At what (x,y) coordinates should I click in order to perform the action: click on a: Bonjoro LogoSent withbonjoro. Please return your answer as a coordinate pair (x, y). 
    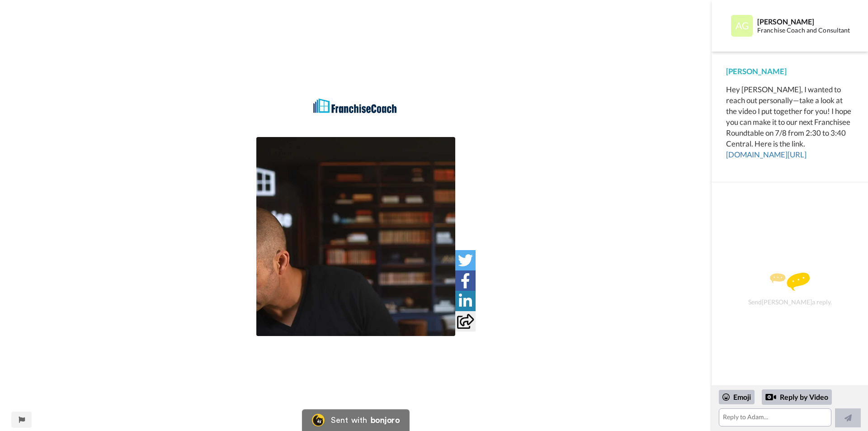
    Looking at the image, I should click on (356, 420).